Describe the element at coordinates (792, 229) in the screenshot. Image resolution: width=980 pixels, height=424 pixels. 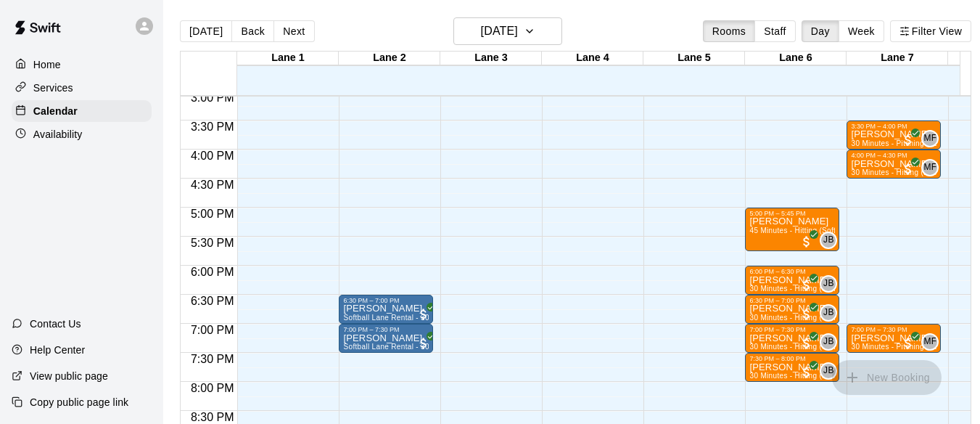
I see `div: 5:00 PM – 5:45 PM: Lily Amazeen` at that location.